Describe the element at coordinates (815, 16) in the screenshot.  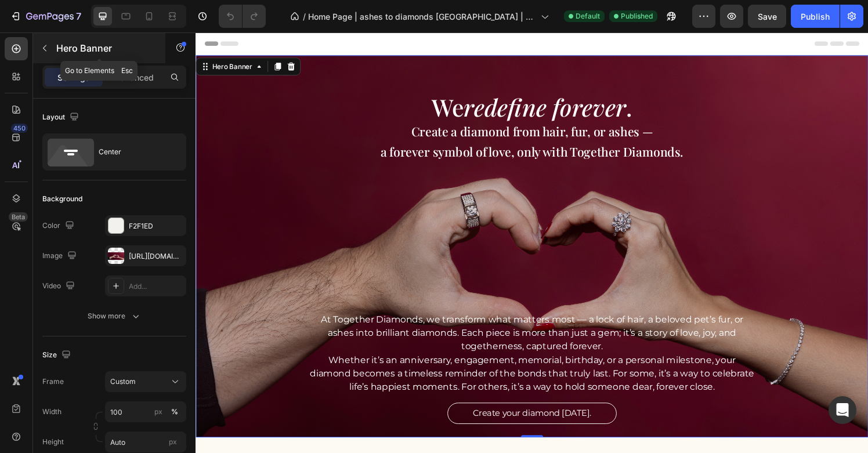
I see `button: Publish` at that location.